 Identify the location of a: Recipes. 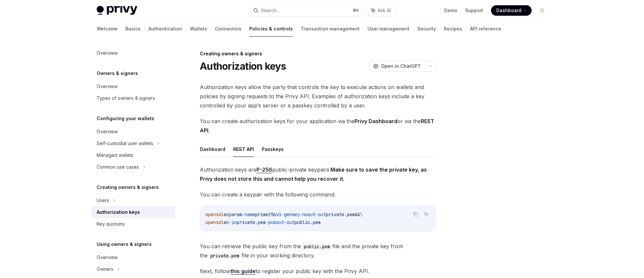
(453, 29).